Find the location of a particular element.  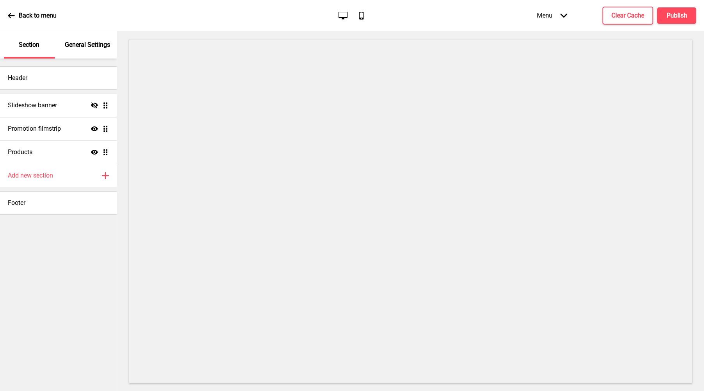

h4: Clear Cache is located at coordinates (628, 16).